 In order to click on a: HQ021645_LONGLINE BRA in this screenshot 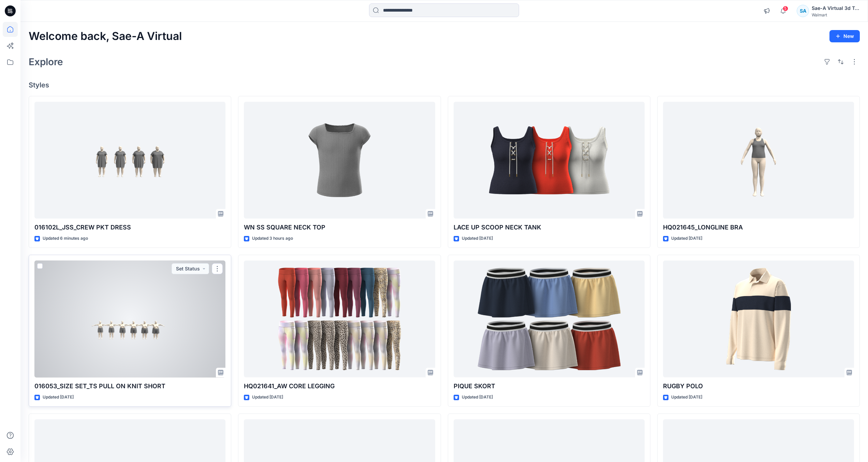, I will do `click(758, 160)`.